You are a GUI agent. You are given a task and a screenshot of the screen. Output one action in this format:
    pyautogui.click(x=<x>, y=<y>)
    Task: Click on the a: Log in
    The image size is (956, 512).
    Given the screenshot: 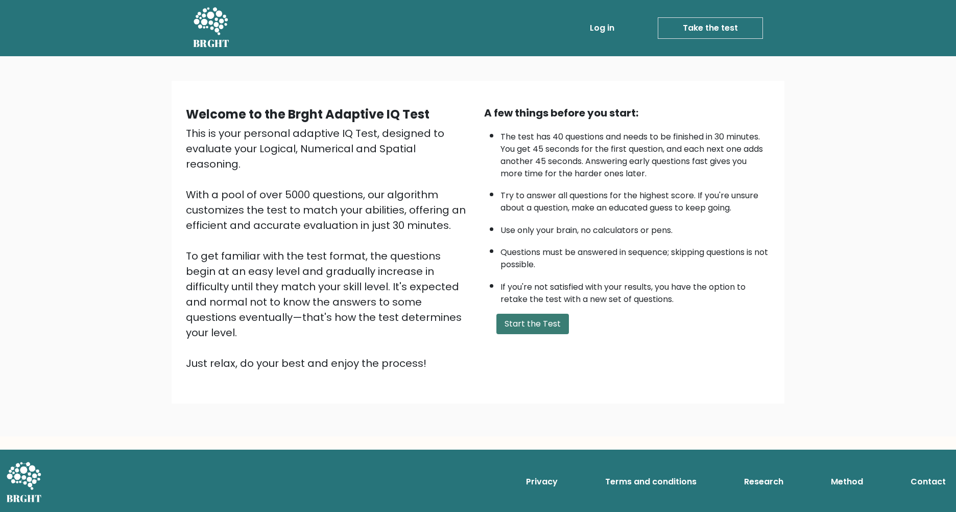 What is the action you would take?
    pyautogui.click(x=602, y=28)
    